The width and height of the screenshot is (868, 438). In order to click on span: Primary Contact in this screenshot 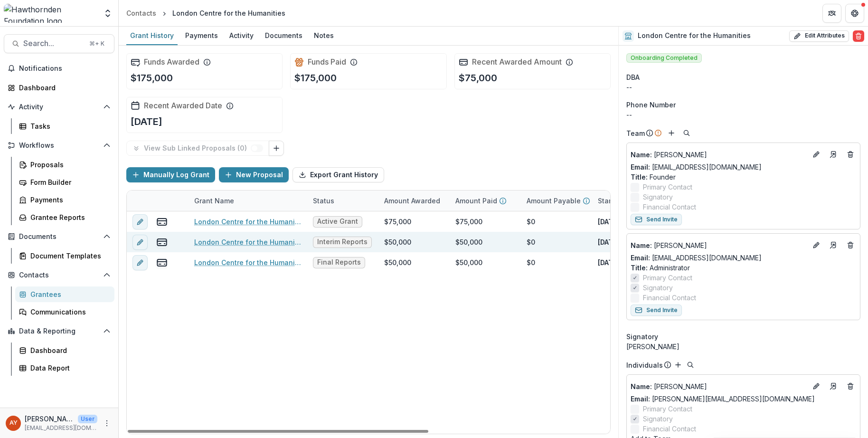, I will do `click(668, 186)`.